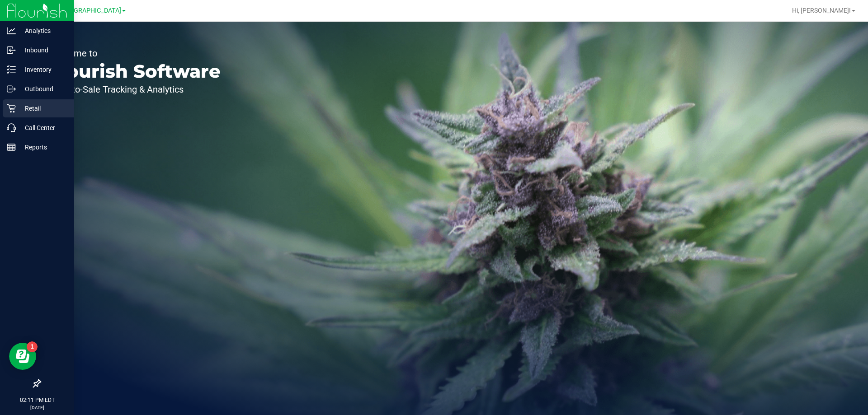 The width and height of the screenshot is (868, 415). I want to click on span: 1, so click(5, 5).